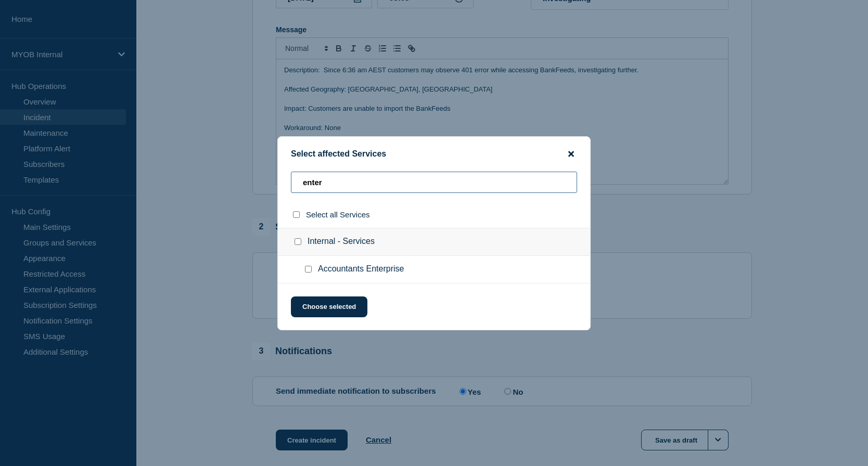  What do you see at coordinates (298, 241) in the screenshot?
I see `input: Internal - Services checkbox` at bounding box center [298, 241].